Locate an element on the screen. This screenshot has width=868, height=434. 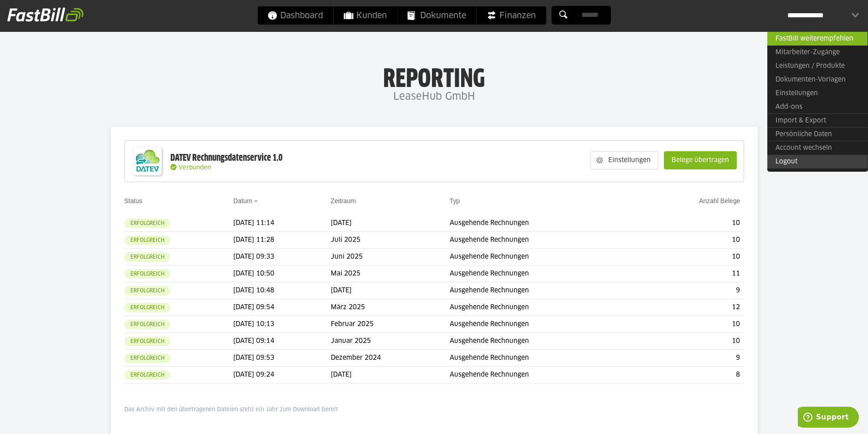
sl-button: Einstellungen is located at coordinates (624, 160).